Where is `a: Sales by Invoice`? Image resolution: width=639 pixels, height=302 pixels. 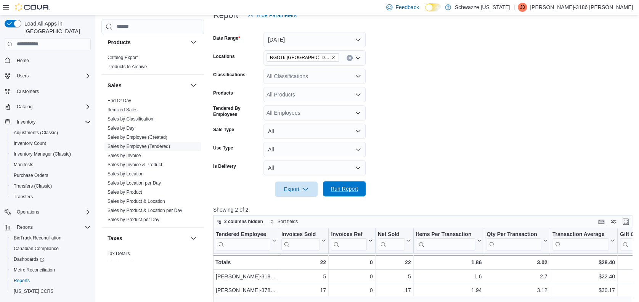 a: Sales by Invoice is located at coordinates (124, 155).